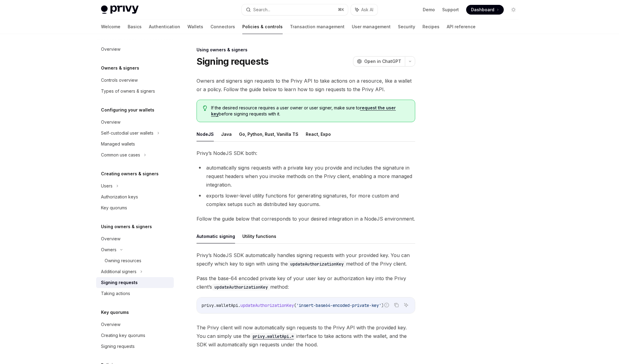 Image resolution: width=619 pixels, height=364 pixels. I want to click on div: Users, so click(107, 186).